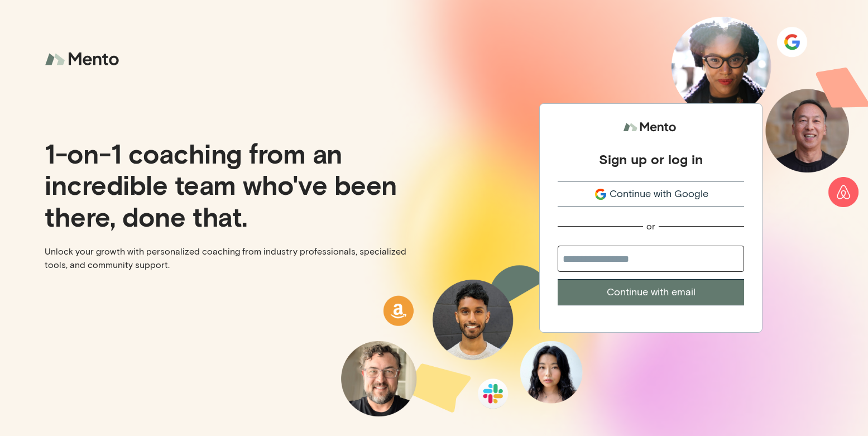 This screenshot has height=436, width=868. What do you see at coordinates (651, 127) in the screenshot?
I see `img: logo.svg` at bounding box center [651, 127].